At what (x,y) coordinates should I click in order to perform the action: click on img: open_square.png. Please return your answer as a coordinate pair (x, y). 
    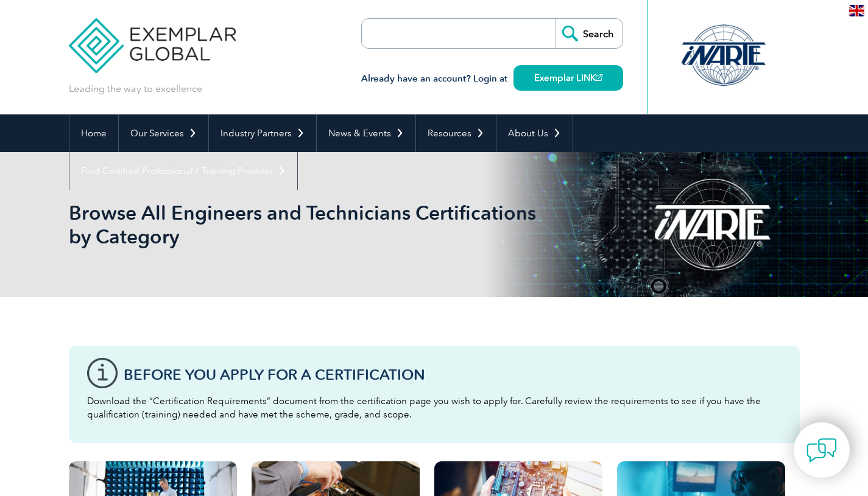
    Looking at the image, I should click on (599, 77).